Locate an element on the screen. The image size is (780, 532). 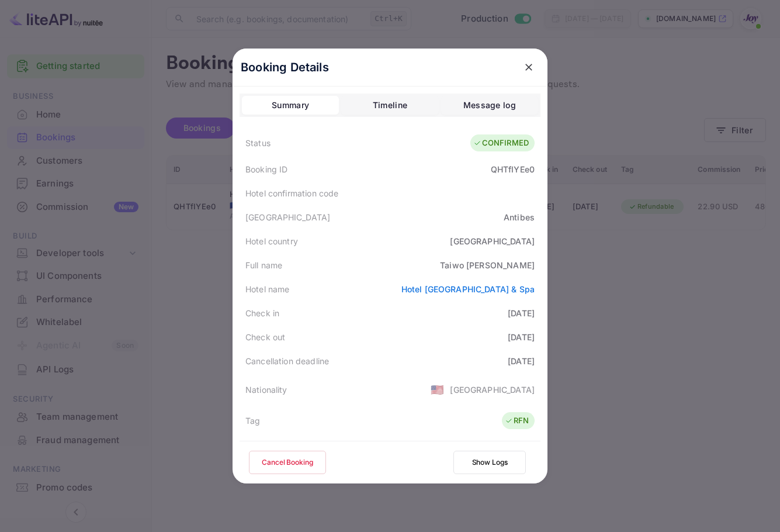
div: Nationality is located at coordinates (267, 389).